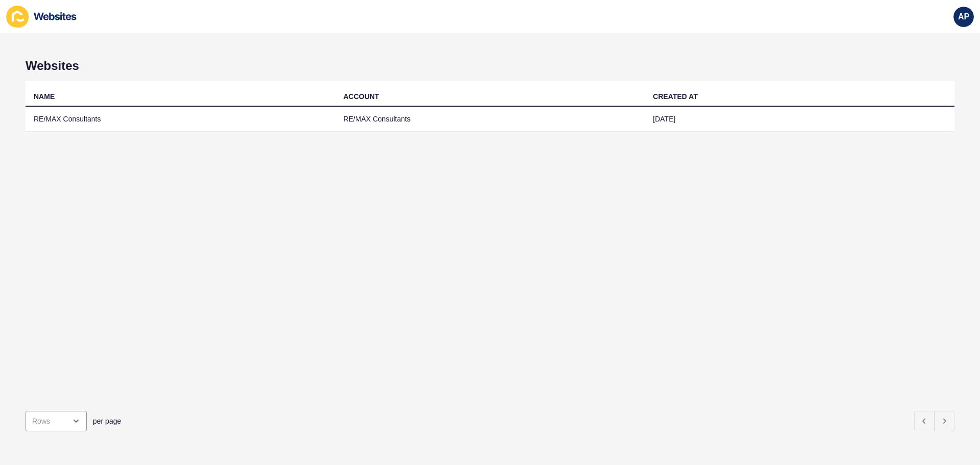 The image size is (980, 465). What do you see at coordinates (107, 422) in the screenshot?
I see `span: per page` at bounding box center [107, 422].